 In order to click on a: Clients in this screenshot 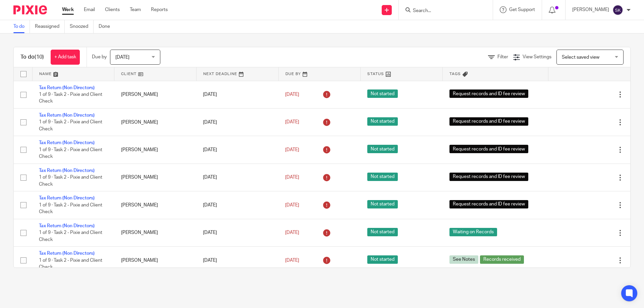, I will do `click(112, 10)`.